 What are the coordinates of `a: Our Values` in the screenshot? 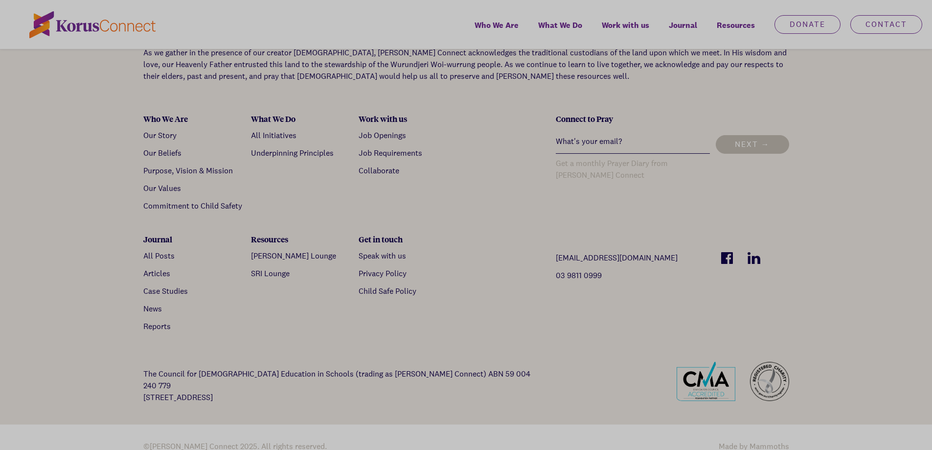 It's located at (162, 188).